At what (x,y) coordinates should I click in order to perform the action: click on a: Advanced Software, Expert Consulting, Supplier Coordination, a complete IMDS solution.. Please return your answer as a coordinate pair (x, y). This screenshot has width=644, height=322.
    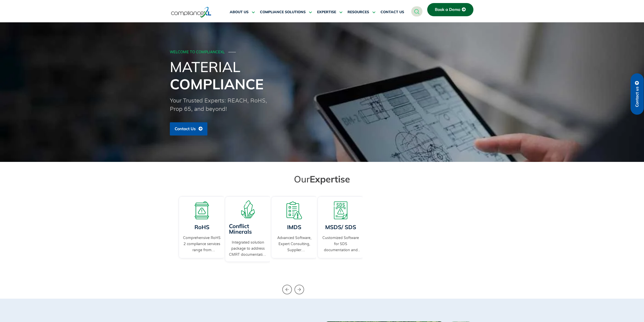
    Looking at the image, I should click on (294, 244).